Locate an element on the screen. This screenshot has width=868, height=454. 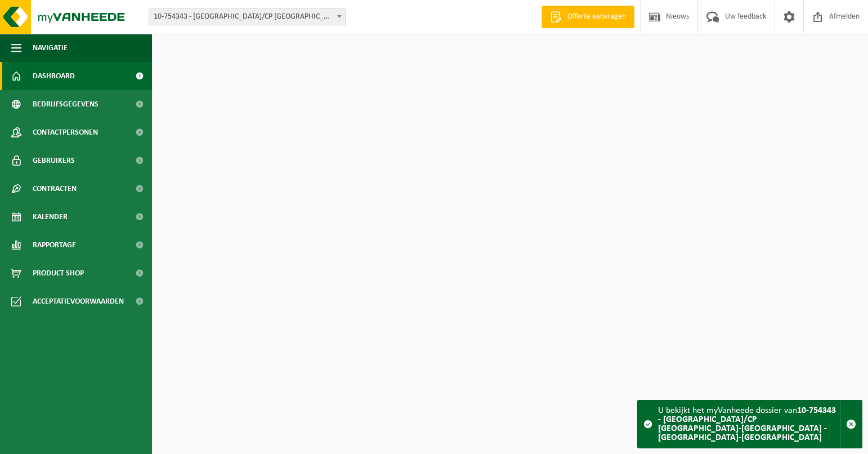
span: Contracten is located at coordinates (54, 189).